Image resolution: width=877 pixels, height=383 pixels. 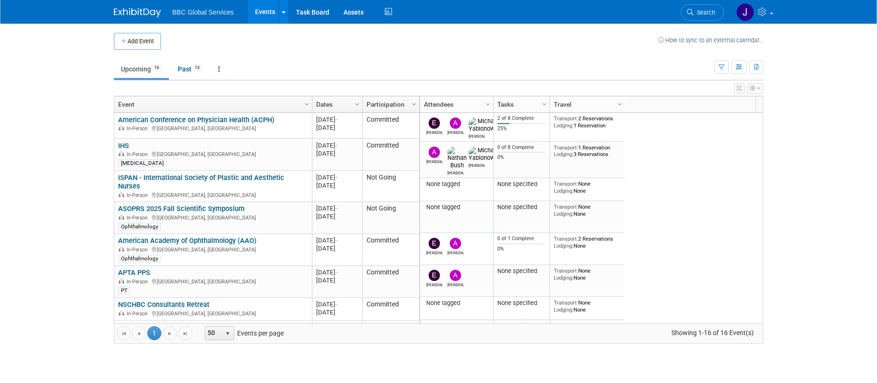 I want to click on a: APTA PPS, so click(x=134, y=273).